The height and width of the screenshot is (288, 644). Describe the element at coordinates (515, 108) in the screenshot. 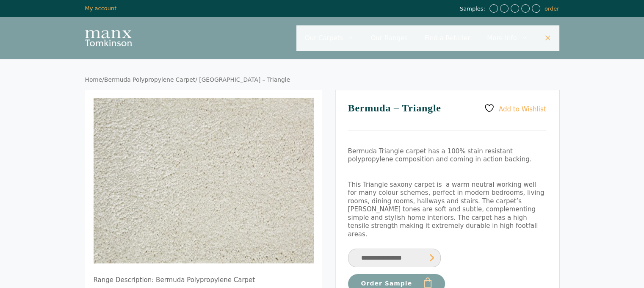

I see `a: Add to Wishlist` at that location.